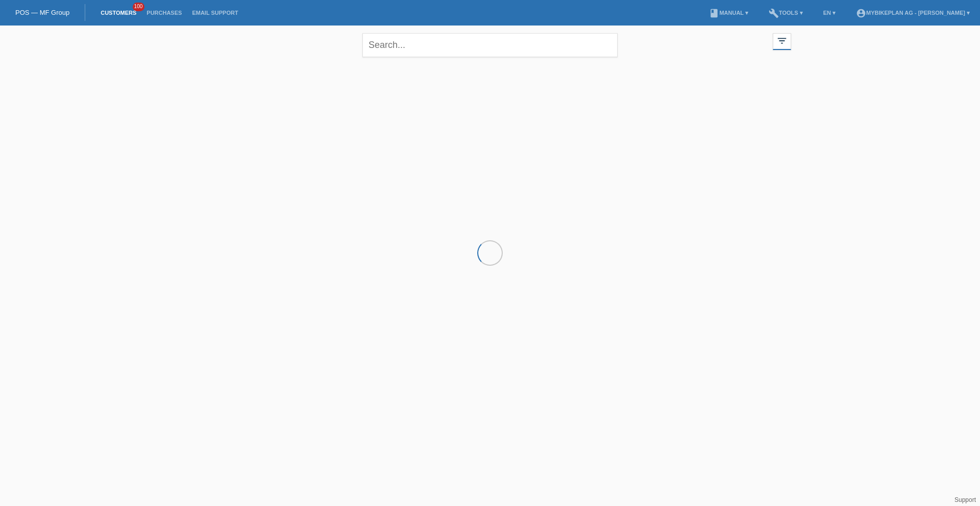 The image size is (980, 506). Describe the element at coordinates (714, 13) in the screenshot. I see `i: book` at that location.